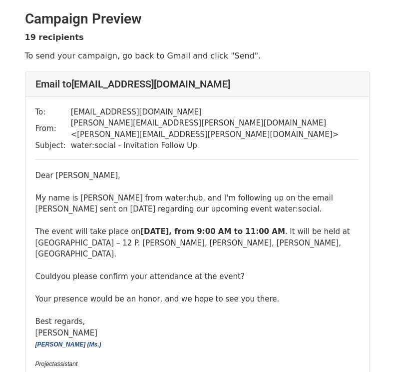 The image size is (394, 372). Describe the element at coordinates (197, 276) in the screenshot. I see `div: you please confirm your attendance at the event?` at that location.